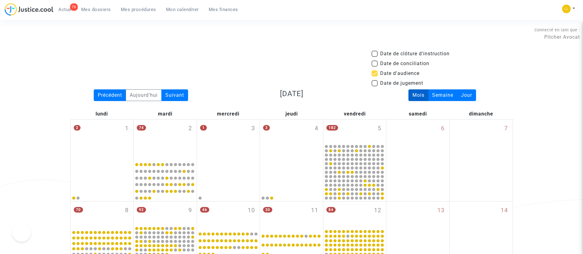 Image resolution: width=583 pixels, height=254 pixels. What do you see at coordinates (182, 10) in the screenshot?
I see `a: Mon calendrier` at bounding box center [182, 10].